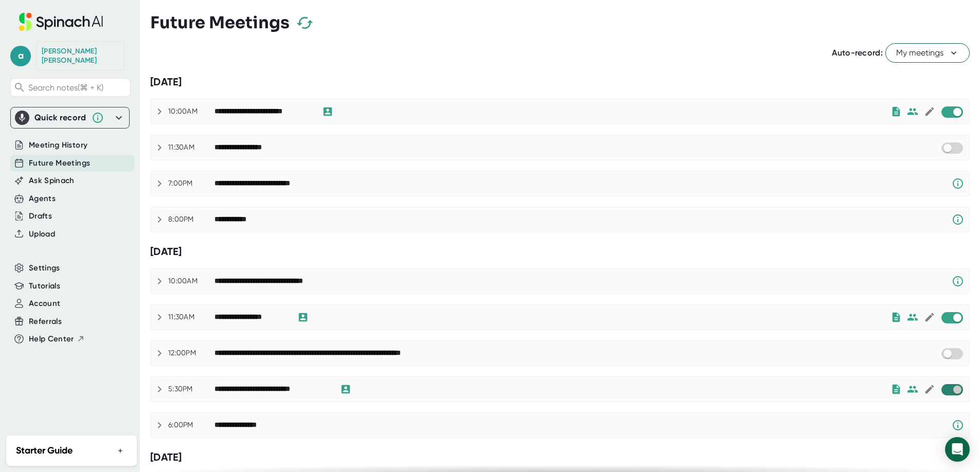 This screenshot has width=980, height=472. Describe the element at coordinates (80, 56) in the screenshot. I see `div: Ariel Glassman` at that location.